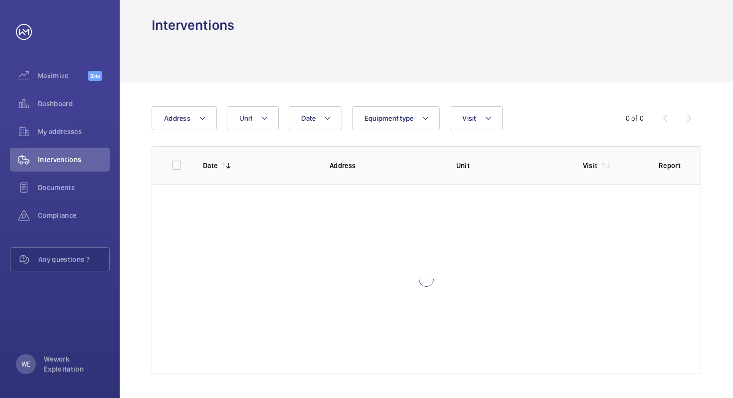  What do you see at coordinates (26, 364) in the screenshot?
I see `p: WE` at bounding box center [26, 364].